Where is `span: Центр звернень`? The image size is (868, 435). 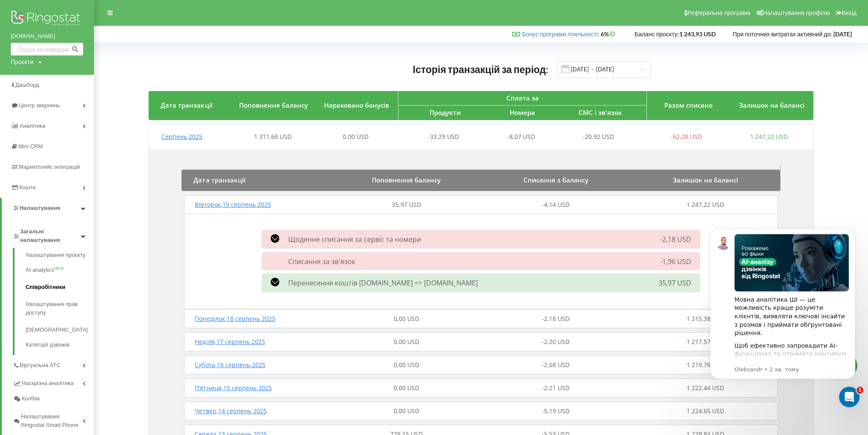
span: Центр звернень is located at coordinates (39, 105).